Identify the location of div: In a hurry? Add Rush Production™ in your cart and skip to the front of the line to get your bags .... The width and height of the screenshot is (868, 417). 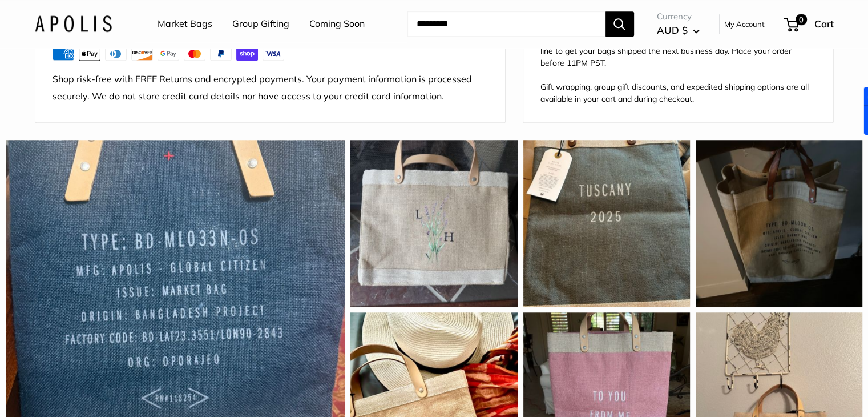
(678, 69).